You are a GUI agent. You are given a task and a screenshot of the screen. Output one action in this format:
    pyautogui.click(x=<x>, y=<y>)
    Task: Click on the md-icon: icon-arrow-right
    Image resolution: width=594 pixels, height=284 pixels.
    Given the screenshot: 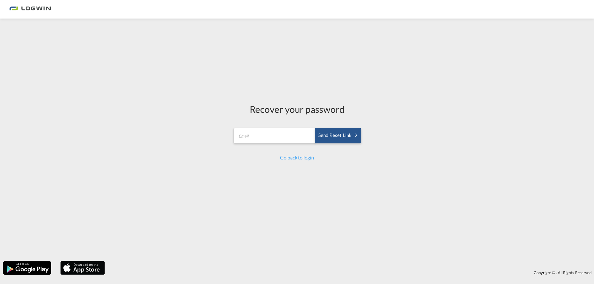 What is the action you would take?
    pyautogui.click(x=355, y=135)
    